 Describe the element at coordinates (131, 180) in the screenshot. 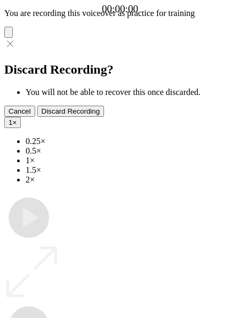

I see `li: 2×` at that location.